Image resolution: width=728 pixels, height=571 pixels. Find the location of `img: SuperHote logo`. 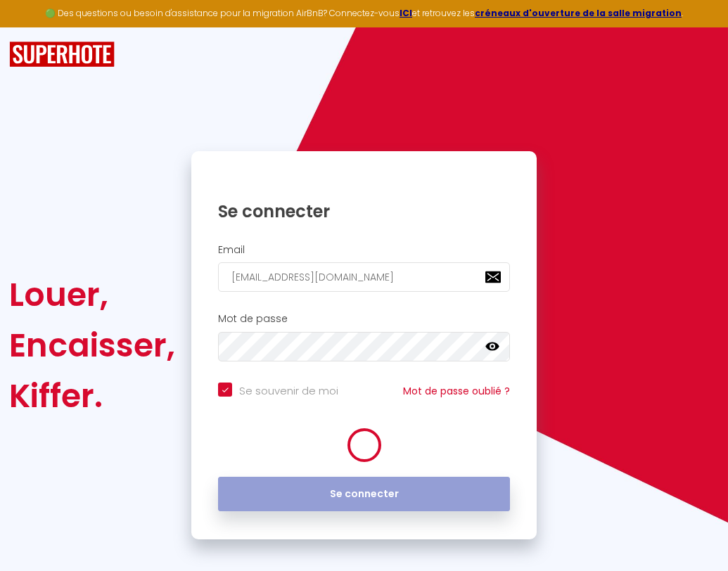

img: SuperHote logo is located at coordinates (62, 54).